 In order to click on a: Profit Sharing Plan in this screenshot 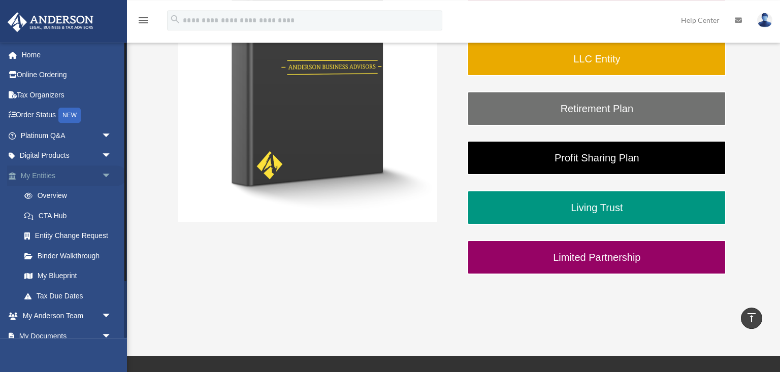, I will do `click(596, 158)`.